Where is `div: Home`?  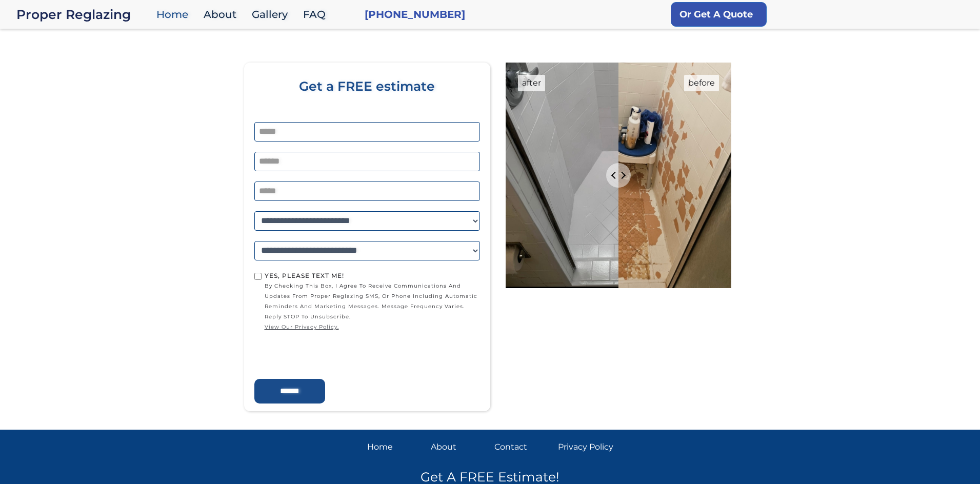 div: Home is located at coordinates (395, 447).